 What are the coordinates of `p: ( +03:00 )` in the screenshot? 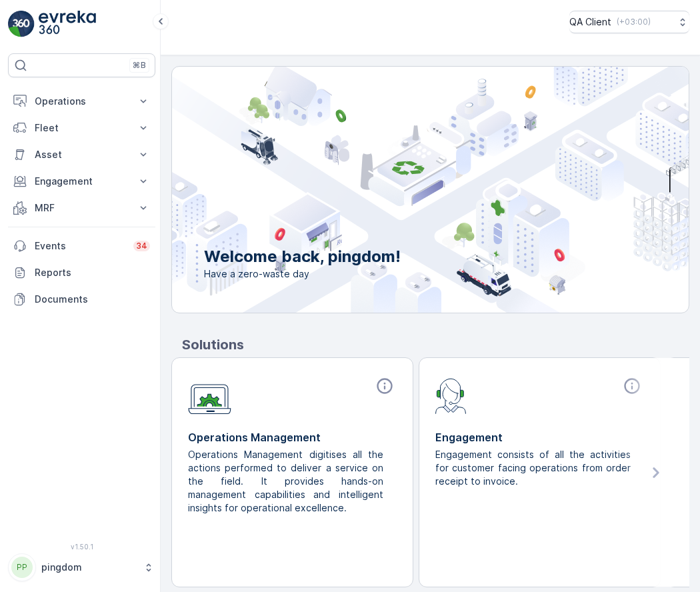 It's located at (633, 22).